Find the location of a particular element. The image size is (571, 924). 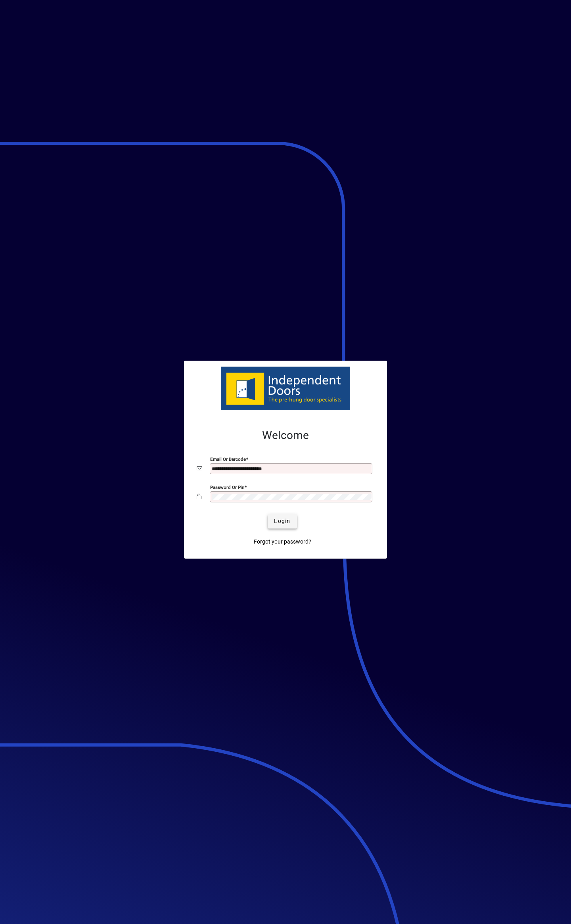

a: Forgot your password? is located at coordinates (282, 542).